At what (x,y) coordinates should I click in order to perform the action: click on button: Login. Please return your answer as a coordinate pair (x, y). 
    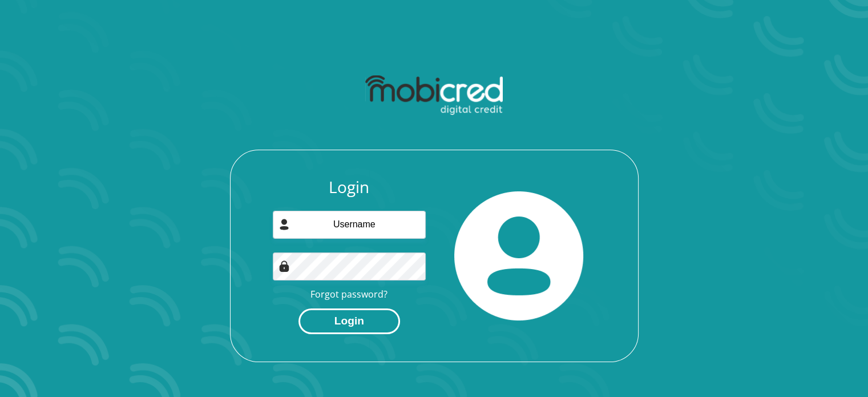
    Looking at the image, I should click on (349, 321).